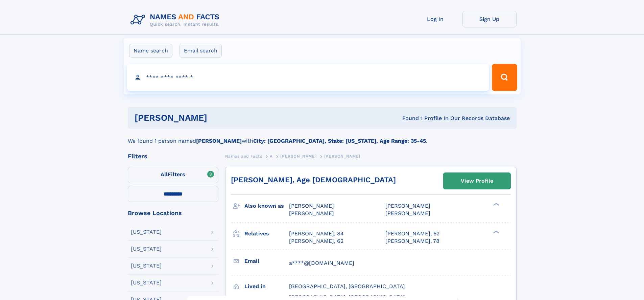  Describe the element at coordinates (266, 206) in the screenshot. I see `h3: Also known as` at that location.